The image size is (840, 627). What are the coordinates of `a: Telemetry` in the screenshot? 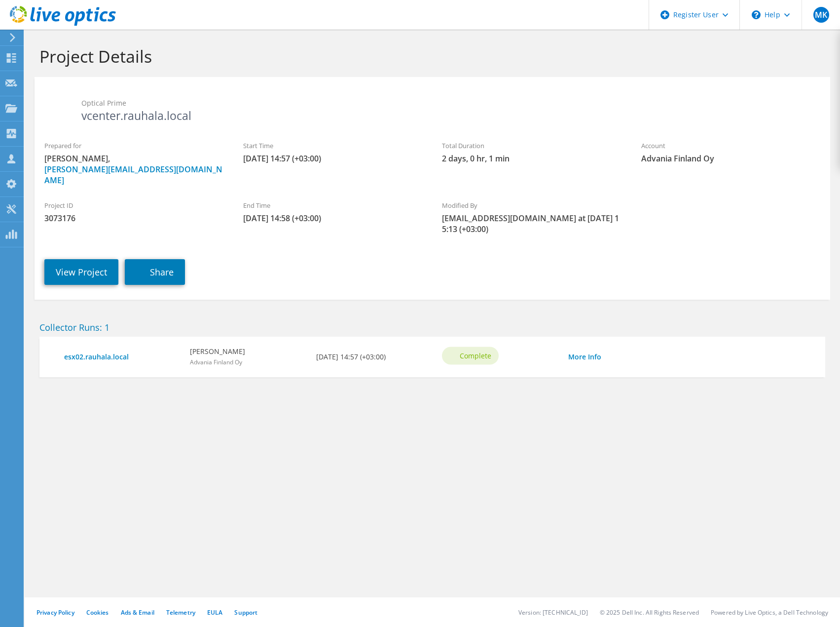 It's located at (180, 611).